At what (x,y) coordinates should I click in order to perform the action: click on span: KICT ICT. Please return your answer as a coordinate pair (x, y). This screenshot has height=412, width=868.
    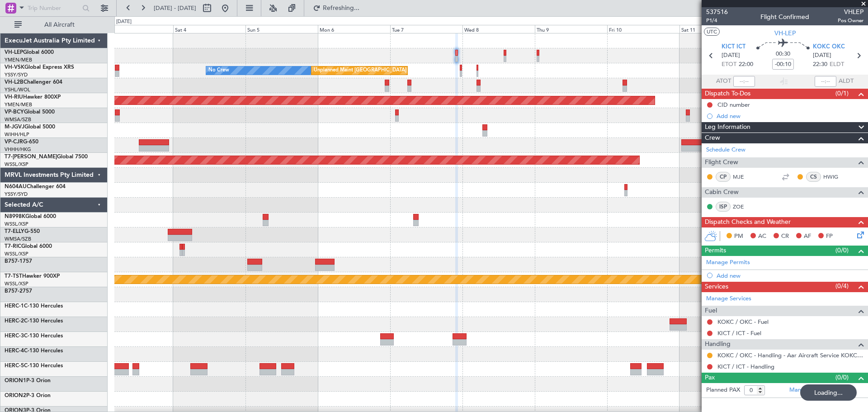
    Looking at the image, I should click on (733, 47).